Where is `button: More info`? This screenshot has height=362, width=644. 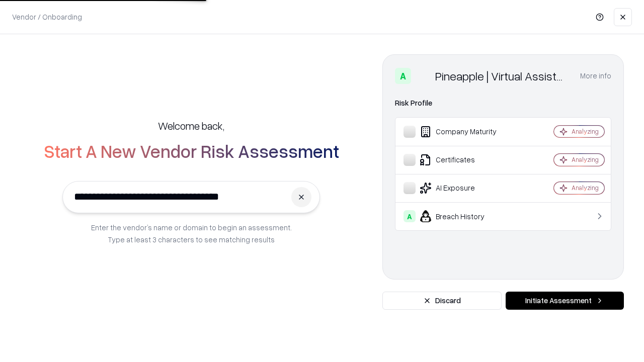
button: More info is located at coordinates (596, 76).